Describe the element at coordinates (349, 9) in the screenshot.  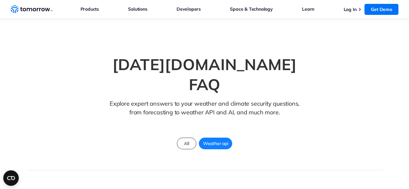
I see `a: Log In` at that location.